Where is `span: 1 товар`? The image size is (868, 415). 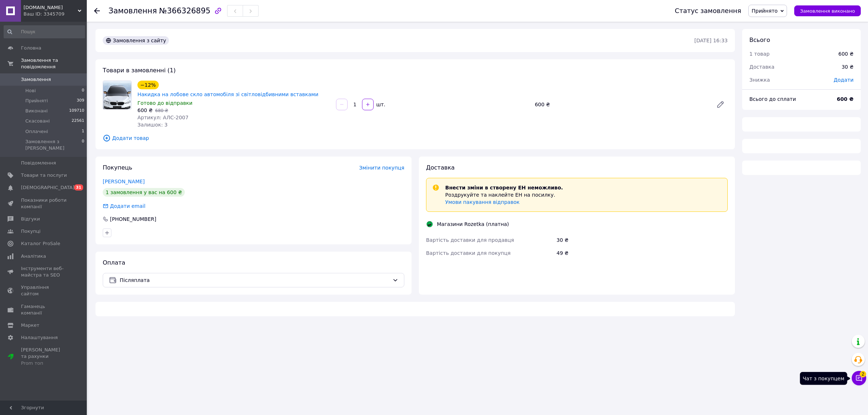 span: 1 товар is located at coordinates (759, 54).